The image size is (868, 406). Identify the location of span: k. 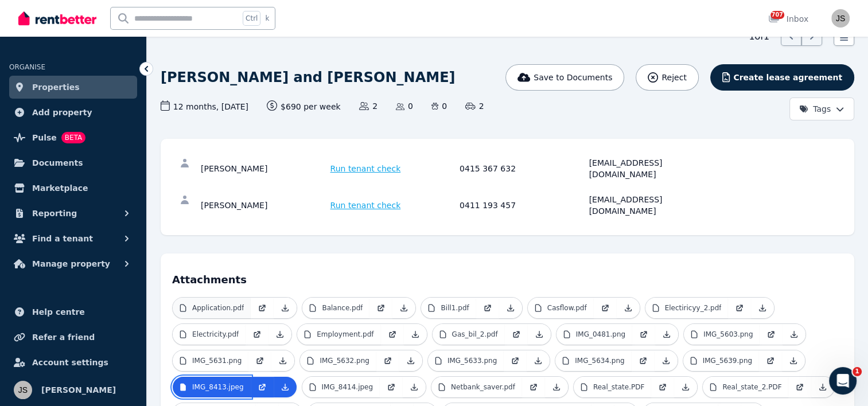
(267, 19).